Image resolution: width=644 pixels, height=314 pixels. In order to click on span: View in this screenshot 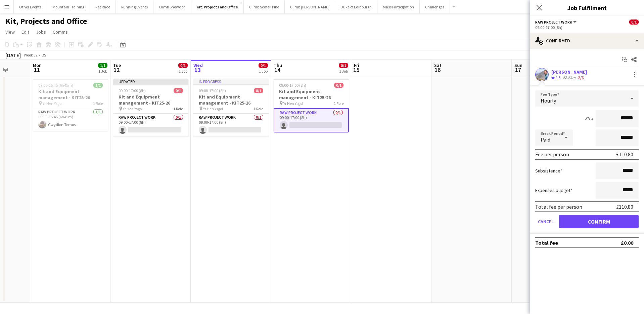, I will do `click(10, 32)`.